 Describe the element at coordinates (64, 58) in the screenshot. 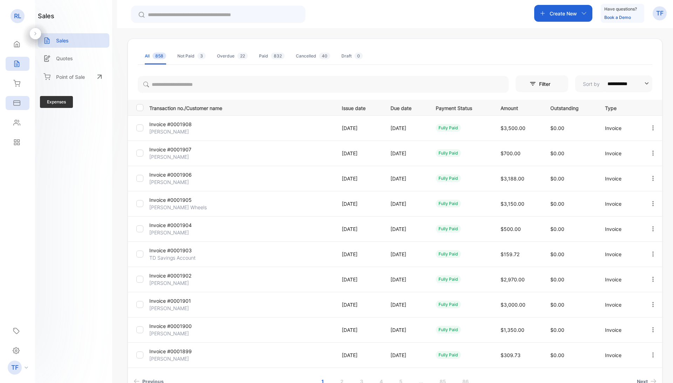

I see `p: Quotes` at that location.